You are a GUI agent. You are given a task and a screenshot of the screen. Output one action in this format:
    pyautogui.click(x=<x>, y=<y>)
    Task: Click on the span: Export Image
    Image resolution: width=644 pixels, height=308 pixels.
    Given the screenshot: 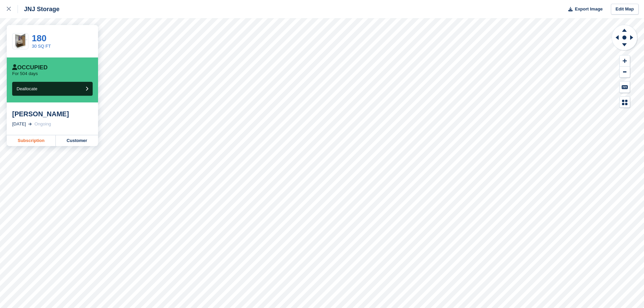 What is the action you would take?
    pyautogui.click(x=589, y=9)
    